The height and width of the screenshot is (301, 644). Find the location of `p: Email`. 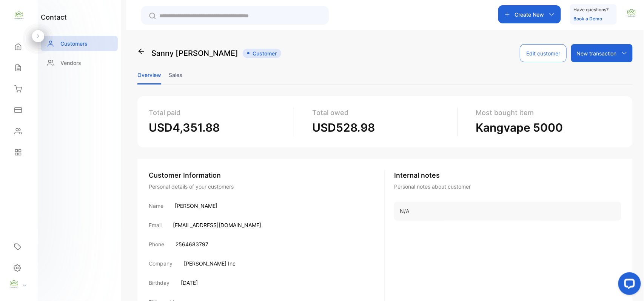

p: Email is located at coordinates (155, 225).